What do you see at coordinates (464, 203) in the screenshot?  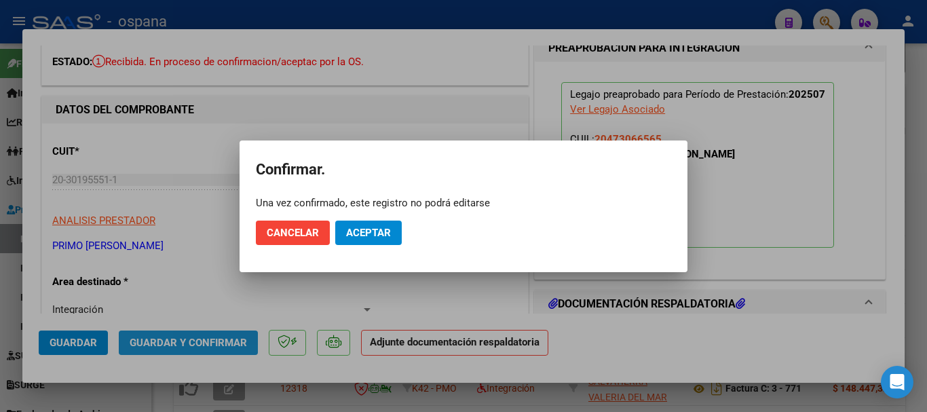 I see `div: Una vez confirmado, este registro no podrá editarse` at bounding box center [464, 203].